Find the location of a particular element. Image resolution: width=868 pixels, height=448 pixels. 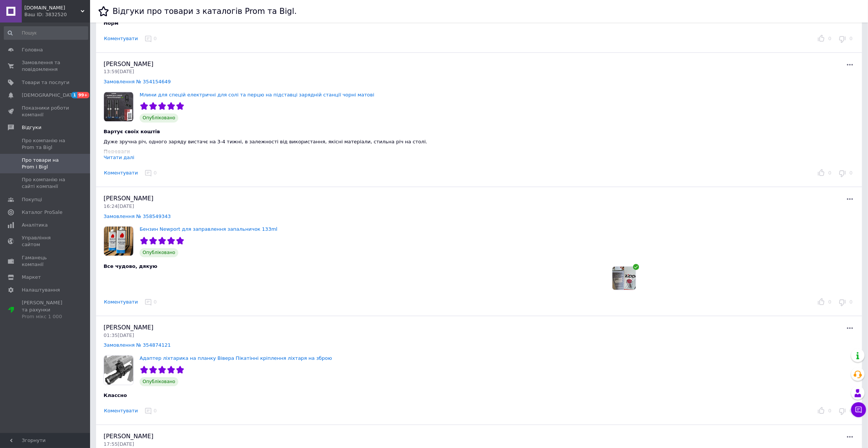

button: Чат з покупцем is located at coordinates (859, 410).